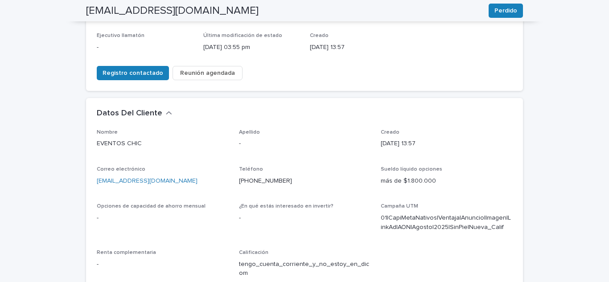 This screenshot has width=609, height=282. I want to click on font: ¿En qué estás interesado en invertir?, so click(286, 206).